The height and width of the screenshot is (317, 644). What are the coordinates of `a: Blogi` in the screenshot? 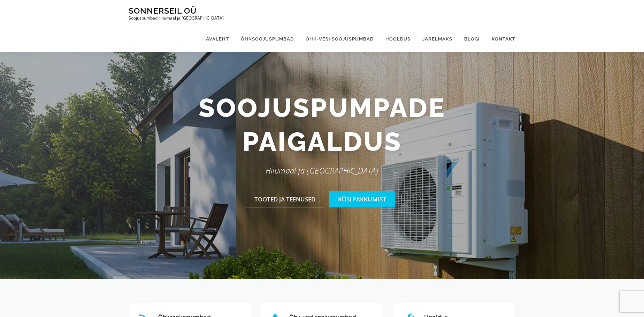 It's located at (472, 39).